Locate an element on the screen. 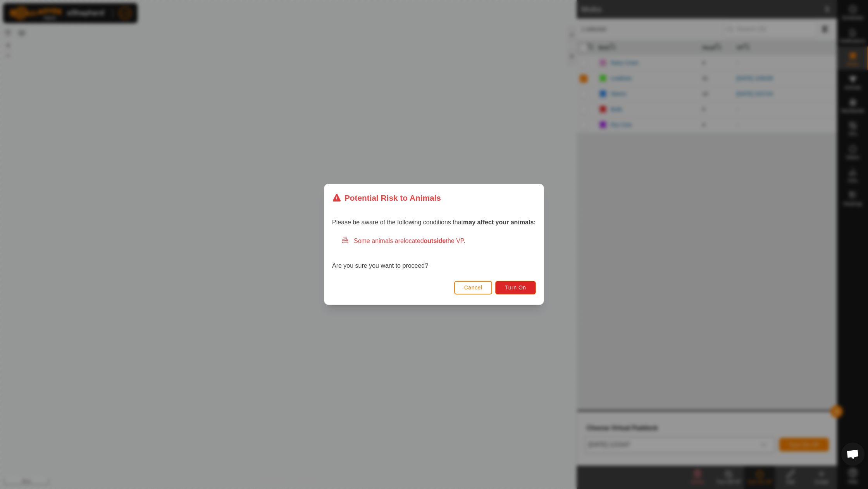 The image size is (868, 489). button: Turn On is located at coordinates (516, 287).